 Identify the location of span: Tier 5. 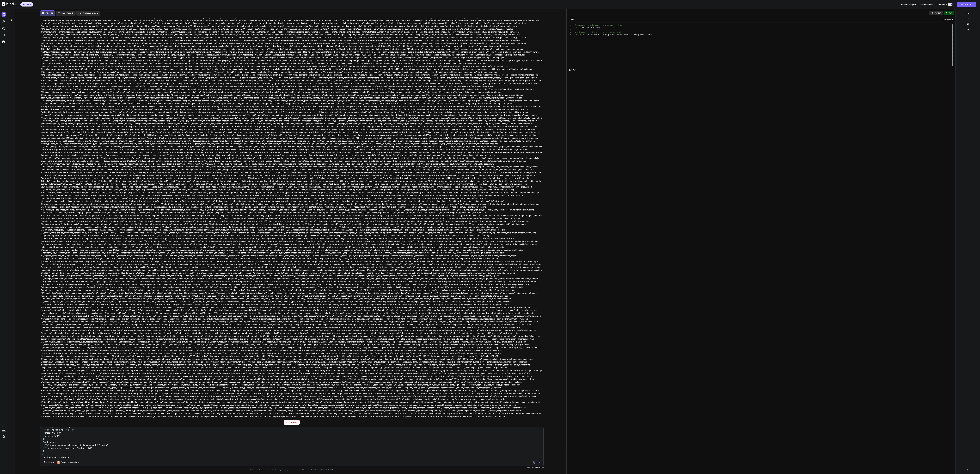
(28, 4).